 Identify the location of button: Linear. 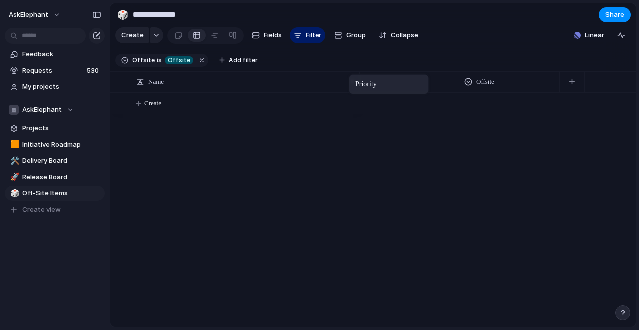
(589, 35).